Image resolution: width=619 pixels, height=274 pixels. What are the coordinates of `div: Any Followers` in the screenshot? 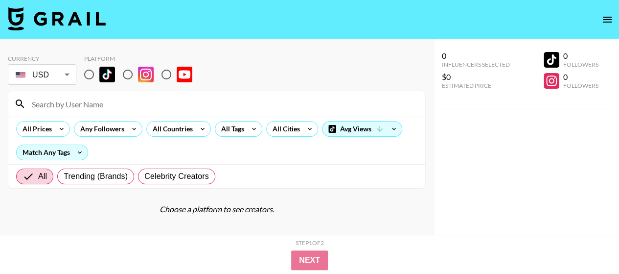 It's located at (100, 129).